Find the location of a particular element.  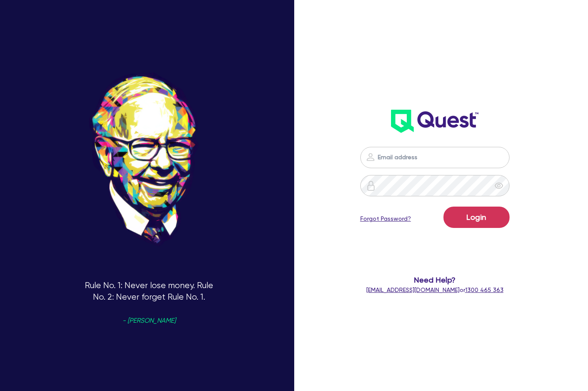

input: Email address is located at coordinates (435, 157).